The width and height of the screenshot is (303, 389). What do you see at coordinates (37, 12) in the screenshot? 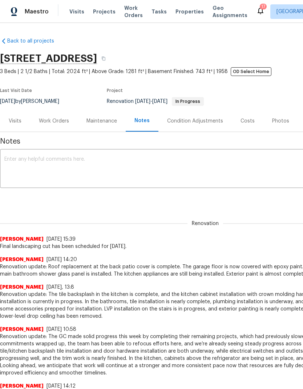
I see `span: Maestro` at bounding box center [37, 12].